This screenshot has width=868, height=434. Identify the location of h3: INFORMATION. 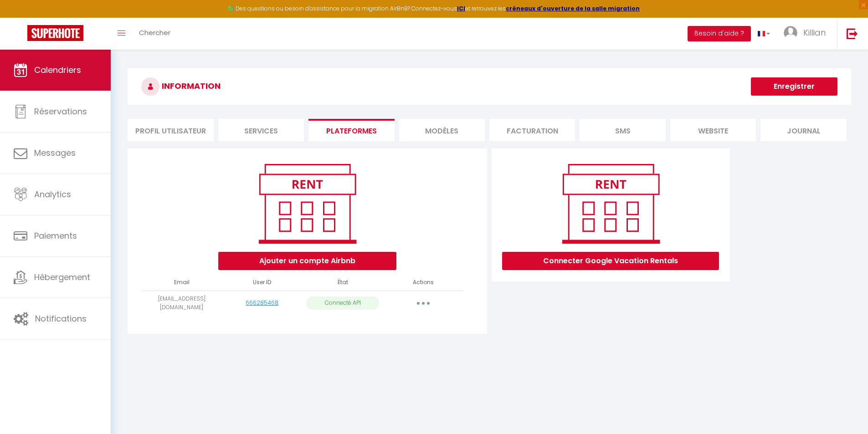
(489, 87).